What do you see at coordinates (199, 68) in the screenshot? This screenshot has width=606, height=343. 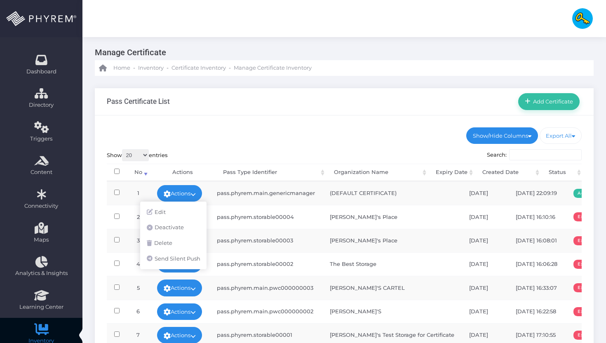 I see `span: Certificate Inventory` at bounding box center [199, 68].